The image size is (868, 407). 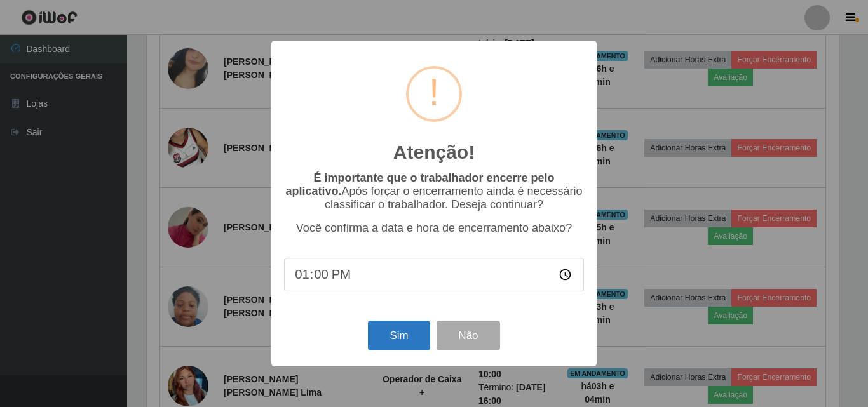 What do you see at coordinates (467, 335) in the screenshot?
I see `button: Não` at bounding box center [467, 335].